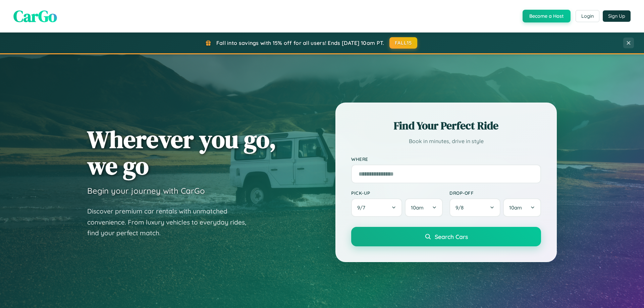 The width and height of the screenshot is (644, 308). I want to click on p: Discover premium car rentals with unmatched convenience. From luxury vehicles to everyday rides, ..., so click(171, 222).